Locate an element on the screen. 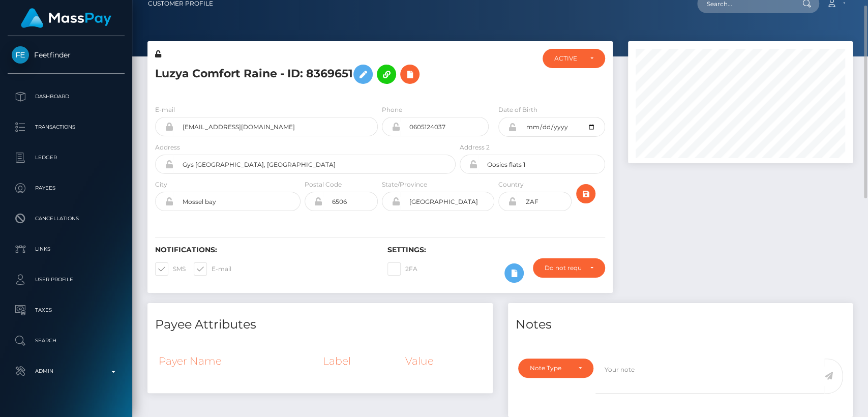 The image size is (868, 417). h6: Notifications: is located at coordinates (264, 250).